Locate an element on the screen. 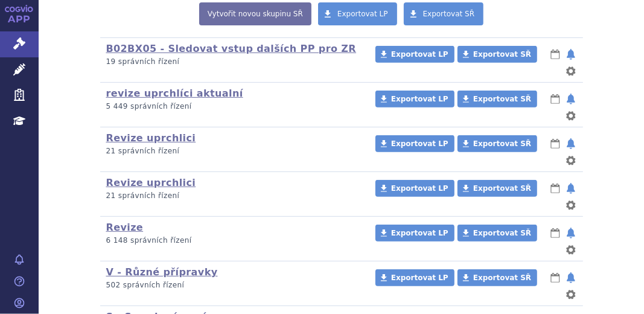 The height and width of the screenshot is (314, 644). p: 5 449 správních řízení is located at coordinates (235, 106).